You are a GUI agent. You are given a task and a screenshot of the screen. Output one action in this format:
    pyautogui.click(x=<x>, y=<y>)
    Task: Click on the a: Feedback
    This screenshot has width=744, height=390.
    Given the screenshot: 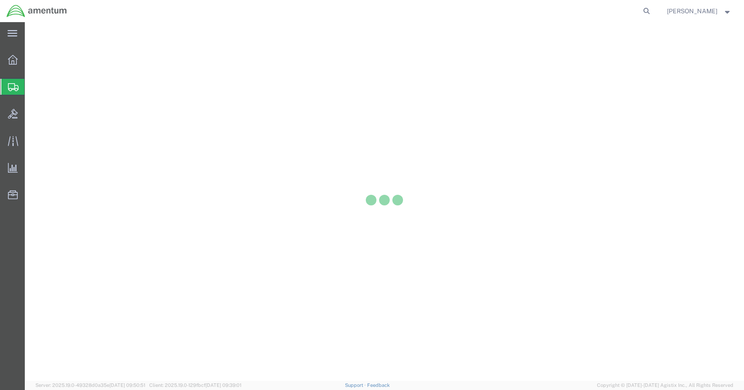 What is the action you would take?
    pyautogui.click(x=378, y=385)
    